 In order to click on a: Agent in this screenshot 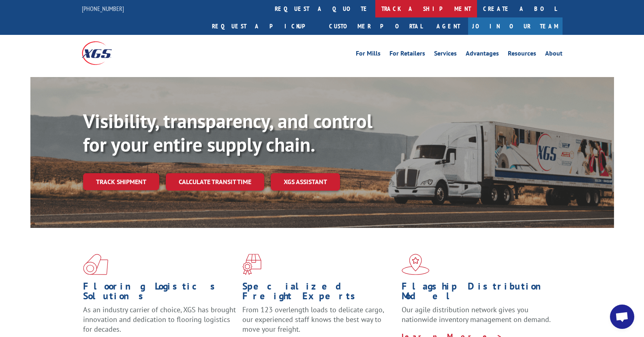, I will do `click(448, 26)`.